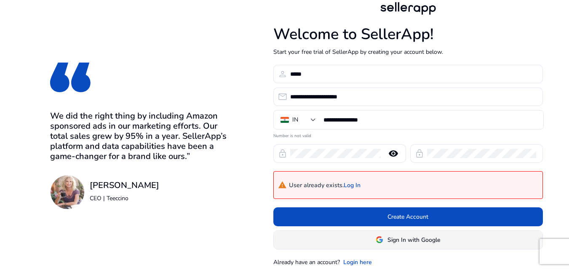 This screenshot has width=569, height=270. Describe the element at coordinates (379, 240) in the screenshot. I see `img: google-logo.svg` at that location.